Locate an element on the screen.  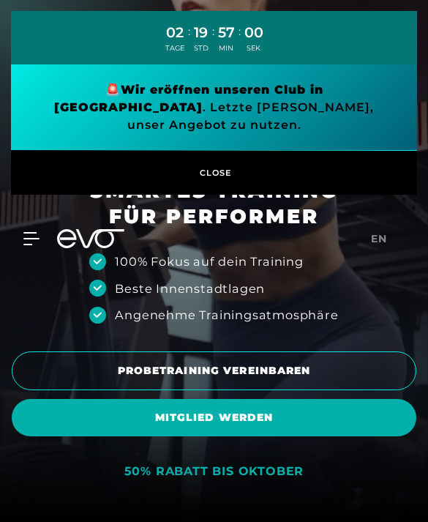
a: MITGLIED WERDEN is located at coordinates (214, 417).